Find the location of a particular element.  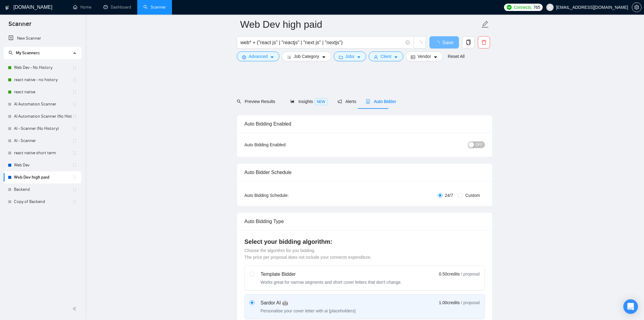

button: folderJobscaret-down is located at coordinates (350, 56).